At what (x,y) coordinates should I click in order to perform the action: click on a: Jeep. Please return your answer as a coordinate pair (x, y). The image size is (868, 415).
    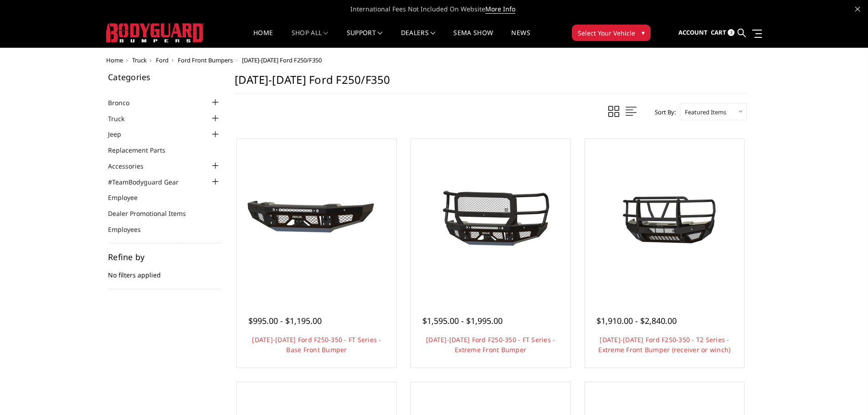
    Looking at the image, I should click on (120, 134).